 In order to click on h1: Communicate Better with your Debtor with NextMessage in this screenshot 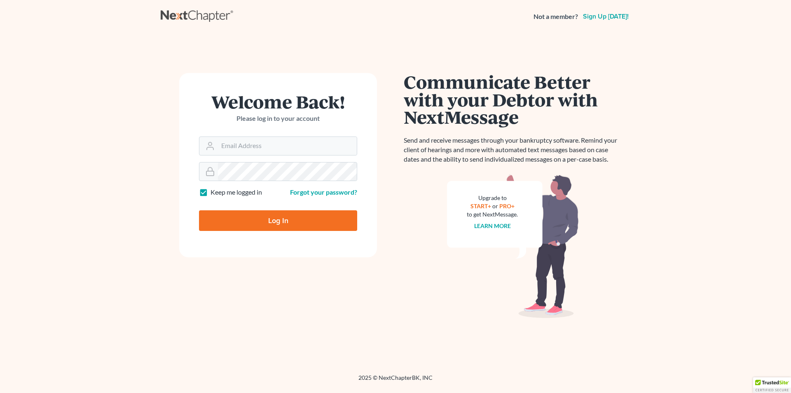, I will do `click(513, 99)`.